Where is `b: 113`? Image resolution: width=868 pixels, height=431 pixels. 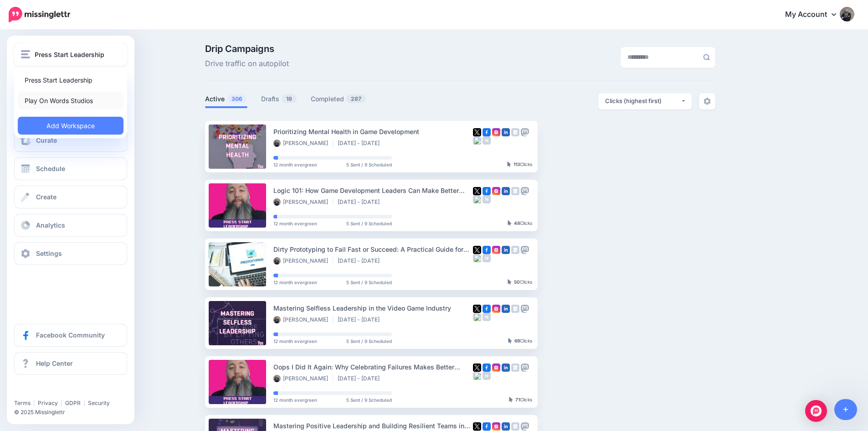 b: 113 is located at coordinates (517, 164).